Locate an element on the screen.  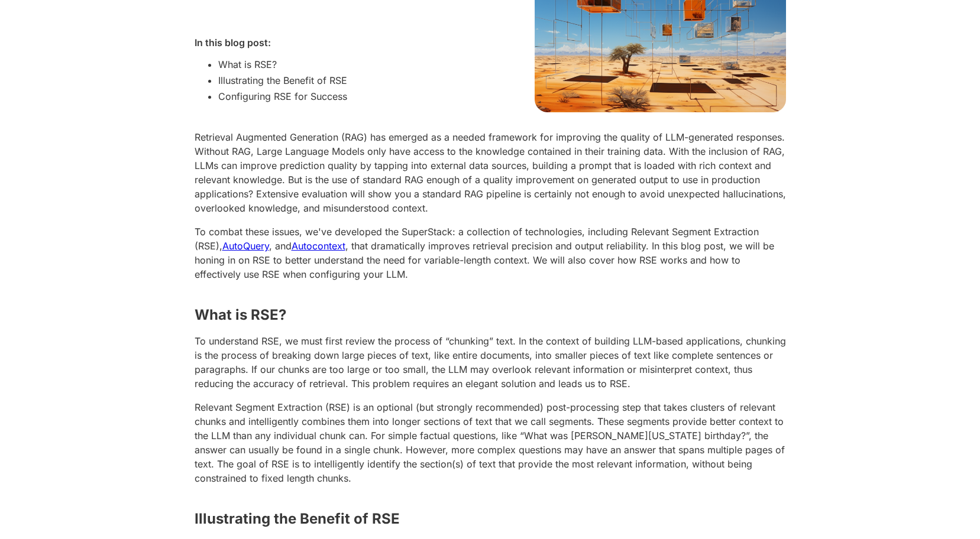
li: Illustrating the Benefit of RSE is located at coordinates (283, 80).